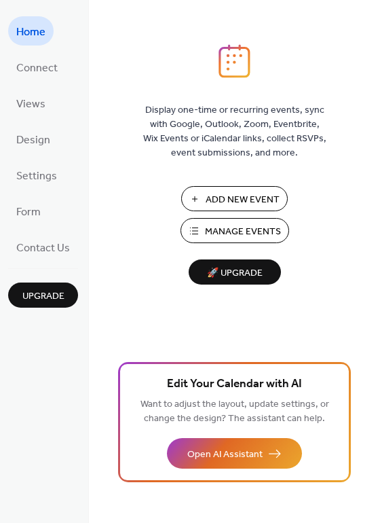 This screenshot has height=523, width=380. Describe the element at coordinates (235, 230) in the screenshot. I see `button: Manage Events` at that location.